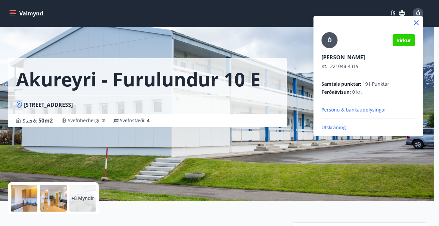 This screenshot has width=439, height=226. What do you see at coordinates (369, 66) in the screenshot?
I see `p: 221048-4319` at bounding box center [369, 66].